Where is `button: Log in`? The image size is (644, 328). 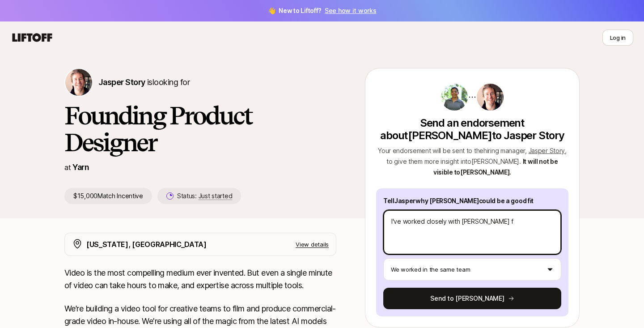
button: Log in is located at coordinates (617, 38).